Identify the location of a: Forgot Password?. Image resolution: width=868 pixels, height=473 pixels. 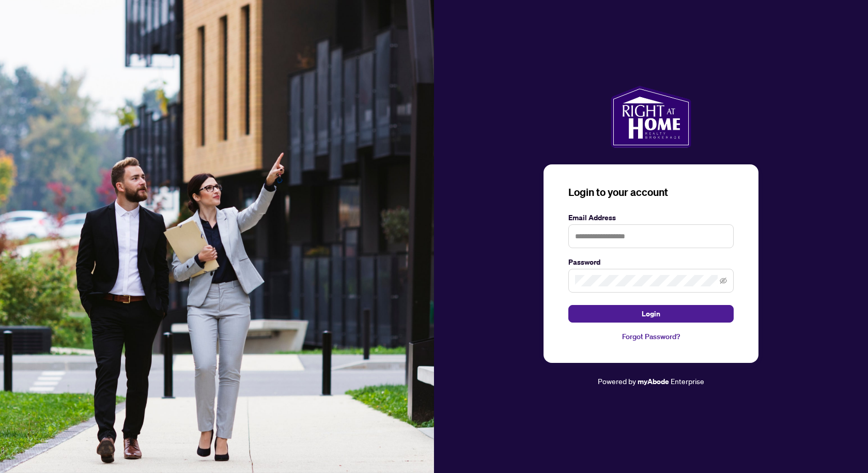
(651, 336).